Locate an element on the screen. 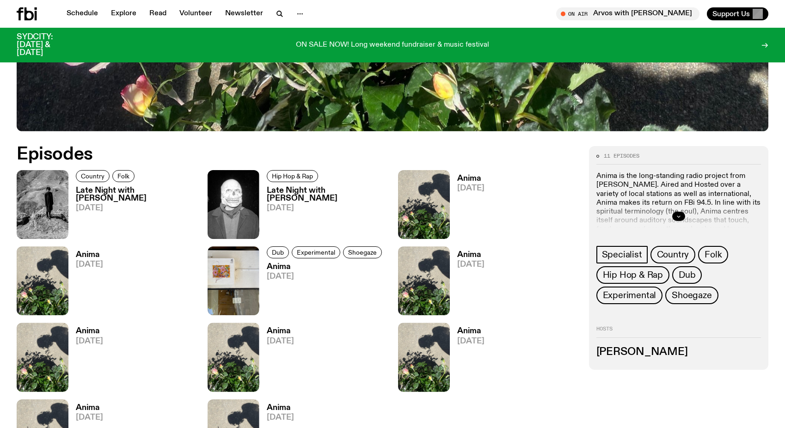  h2: Episodes is located at coordinates (265, 154).